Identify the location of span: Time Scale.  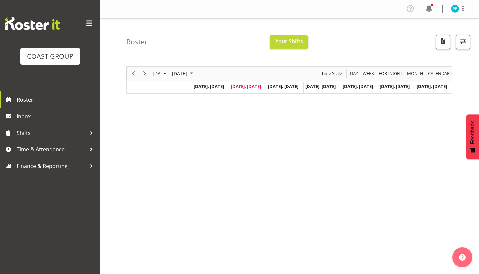
(332, 73).